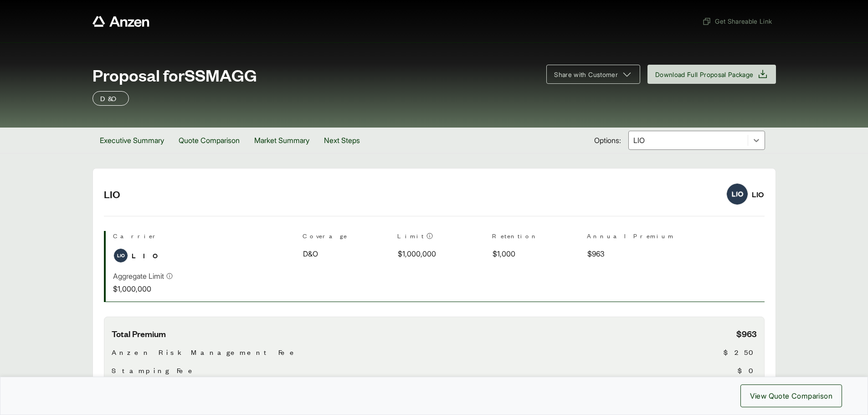 The width and height of the screenshot is (868, 415). What do you see at coordinates (441, 237) in the screenshot?
I see `th: Limit` at bounding box center [441, 237].